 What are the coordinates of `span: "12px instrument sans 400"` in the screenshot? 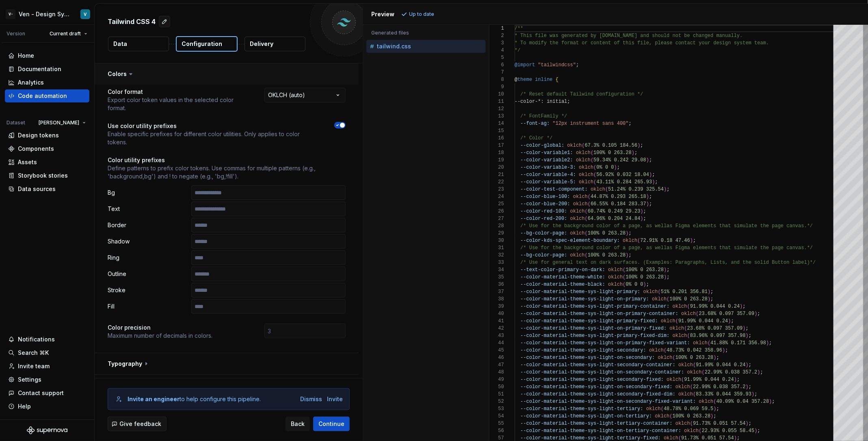 It's located at (590, 124).